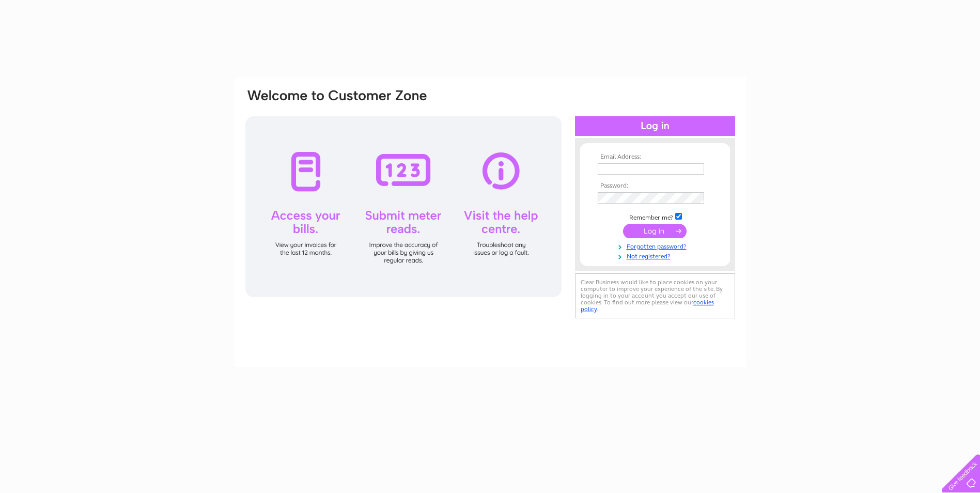  Describe the element at coordinates (655, 216) in the screenshot. I see `td: Remember me?` at that location.